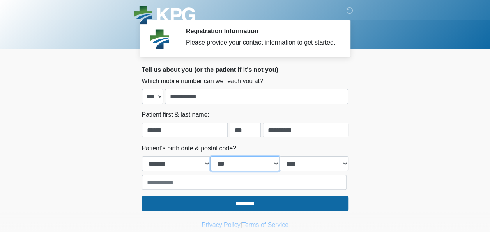 The image size is (490, 232). I want to click on label: Patient's birth date & postal code?, so click(189, 148).